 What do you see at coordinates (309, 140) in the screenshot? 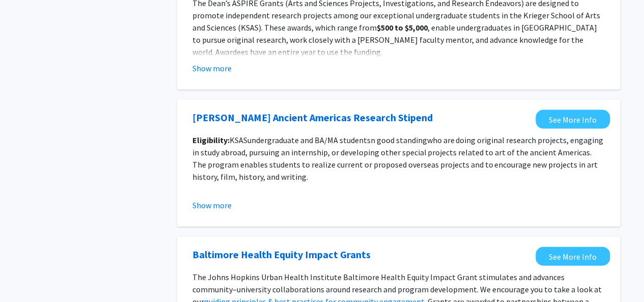
I see `span: undergraduate and BA/MA students` at bounding box center [309, 140].